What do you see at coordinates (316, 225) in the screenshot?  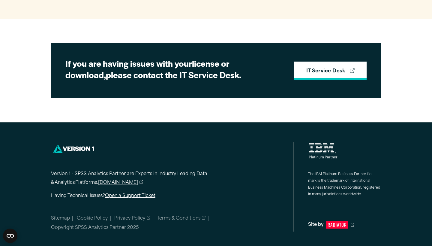 I see `span: Site by` at bounding box center [316, 225].